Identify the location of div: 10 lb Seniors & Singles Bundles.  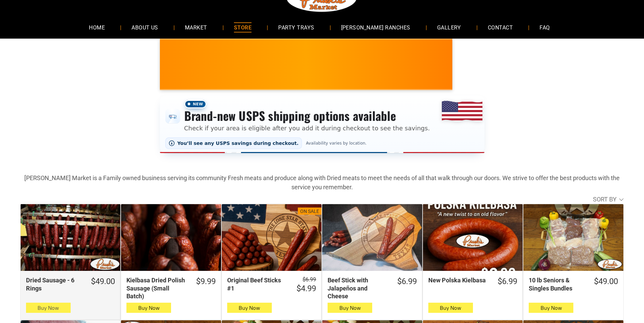
(557, 284).